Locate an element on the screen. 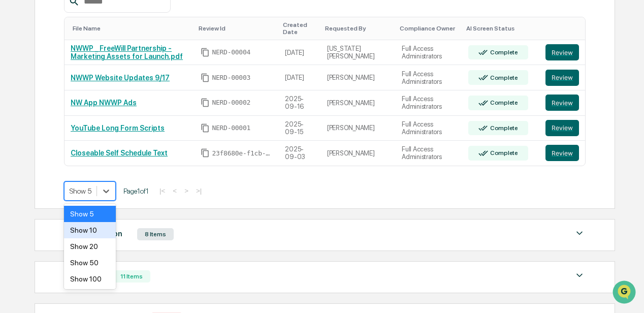 The height and width of the screenshot is (313, 644). img: 8933085812038_c878075ebb4cc5468115_72.jpg is located at coordinates (30, 106).